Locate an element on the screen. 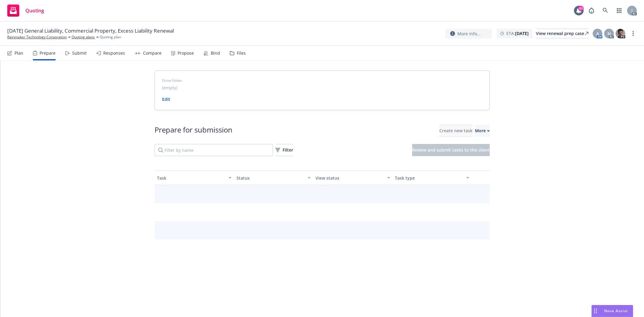  div: Compare is located at coordinates (152, 53).